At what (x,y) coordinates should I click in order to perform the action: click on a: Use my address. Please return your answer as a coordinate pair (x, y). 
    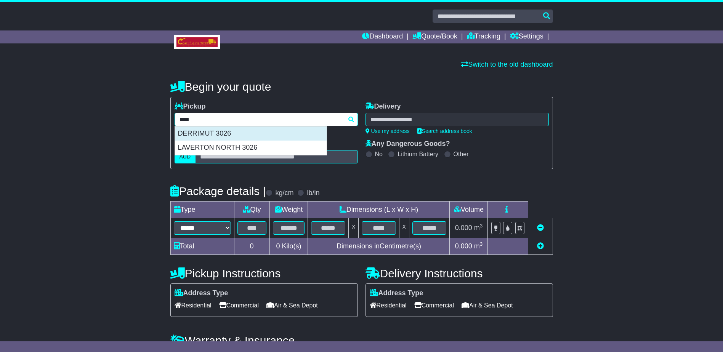
    Looking at the image, I should click on (387, 131).